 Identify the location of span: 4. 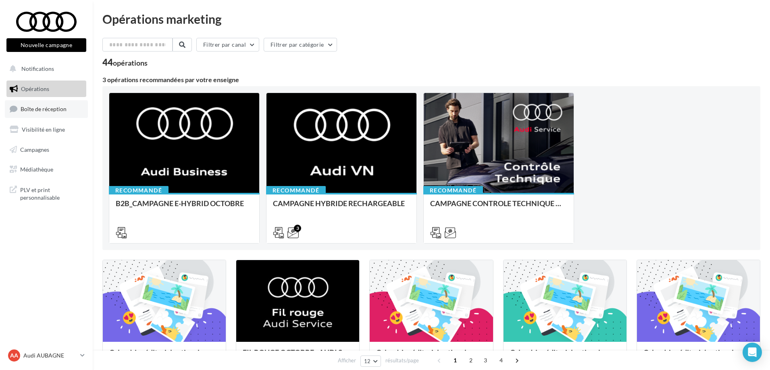
(501, 361).